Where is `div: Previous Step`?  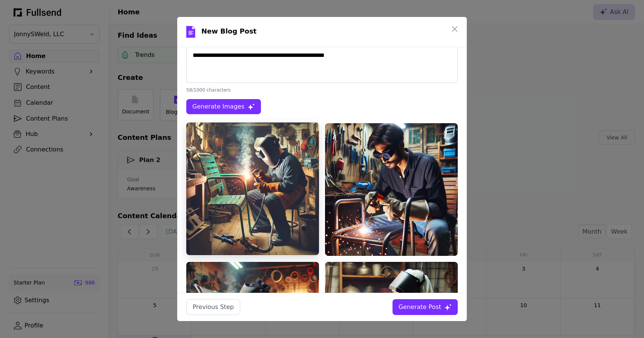
div: Previous Step is located at coordinates (213, 307).